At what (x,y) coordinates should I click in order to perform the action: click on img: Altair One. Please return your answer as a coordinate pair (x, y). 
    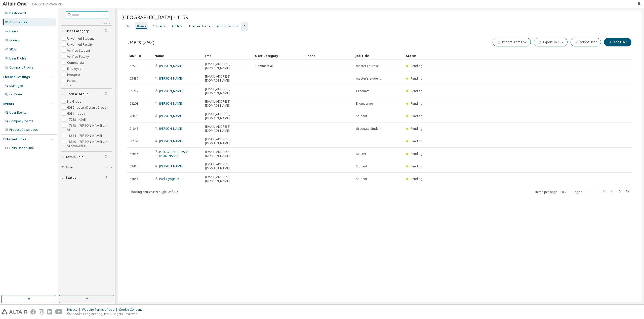
    Looking at the image, I should click on (34, 4).